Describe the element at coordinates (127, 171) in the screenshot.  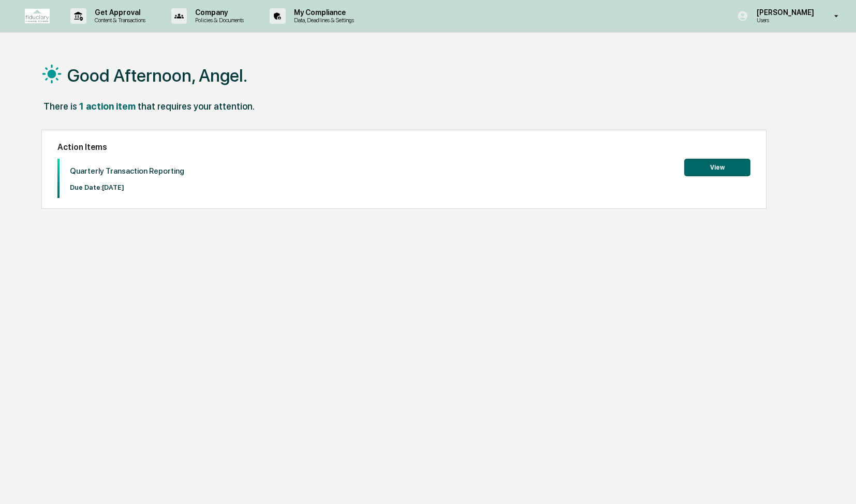
I see `p: Quarterly Transaction Reporting` at that location.